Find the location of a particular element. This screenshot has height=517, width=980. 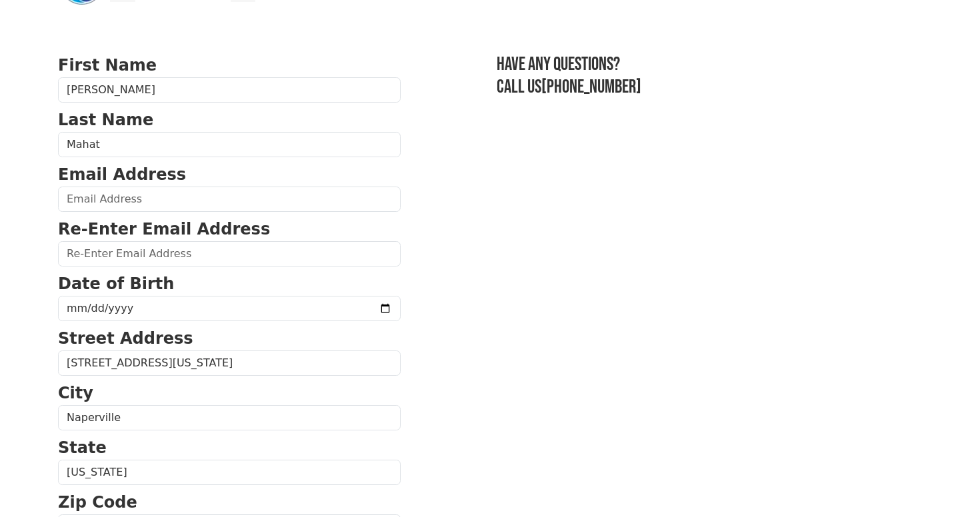

strong: City is located at coordinates (75, 393).